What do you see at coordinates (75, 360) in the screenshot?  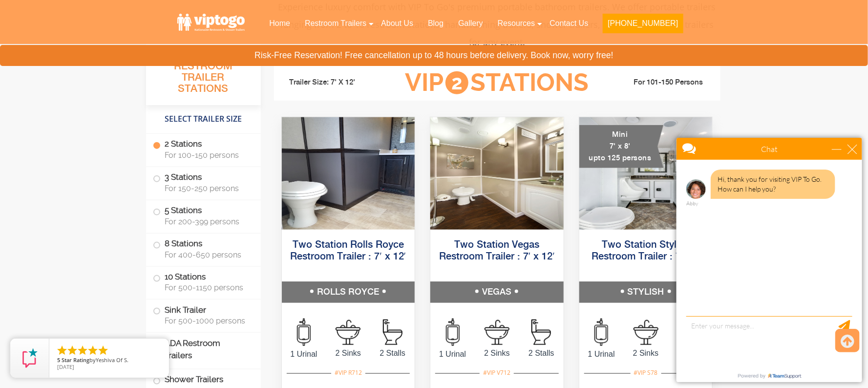 I see `span: Star Rating` at bounding box center [75, 360].